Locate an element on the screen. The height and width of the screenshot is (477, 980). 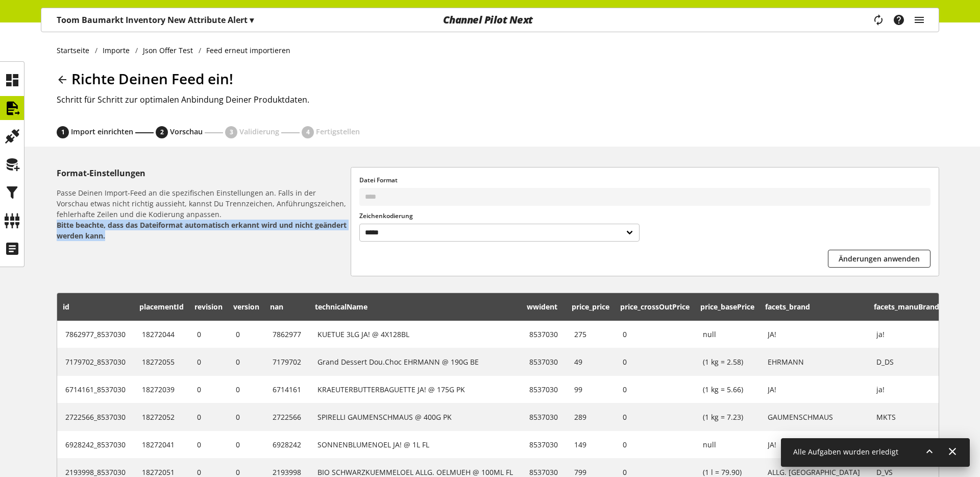
div: 289 is located at coordinates (590, 417).